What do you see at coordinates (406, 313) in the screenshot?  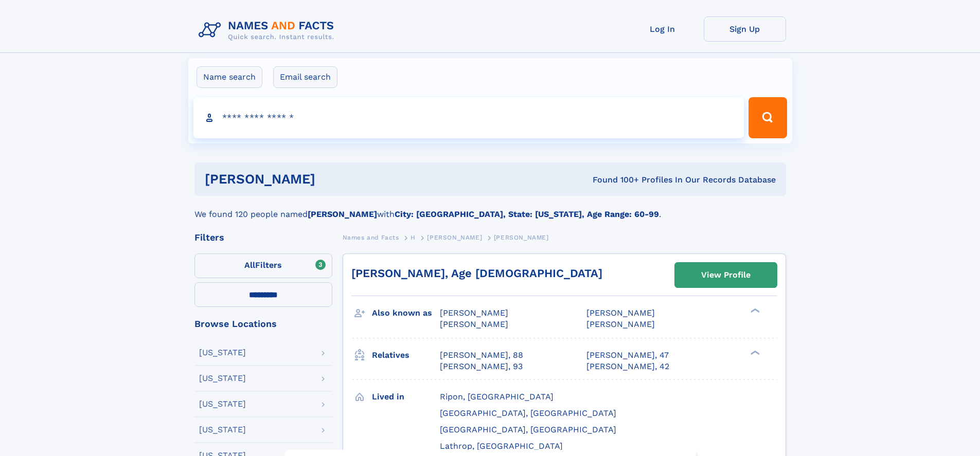 I see `h3: Also known as` at bounding box center [406, 313].